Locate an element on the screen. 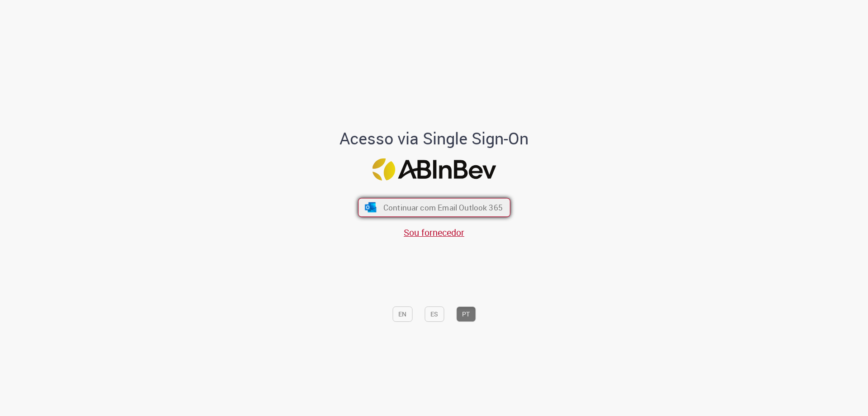 This screenshot has width=868, height=416. span: Continuar com Email Outlook 365 is located at coordinates (443, 207).